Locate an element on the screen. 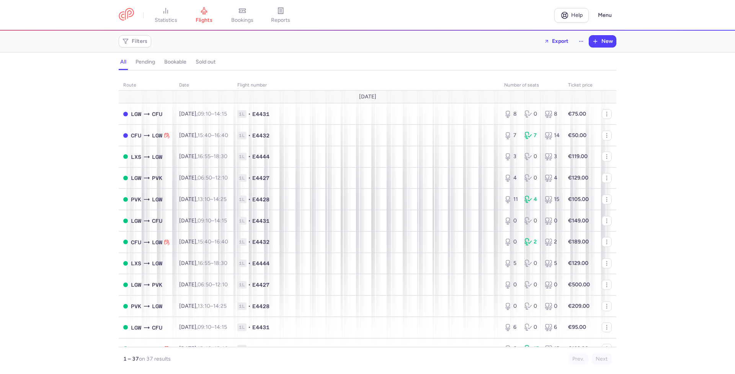 The image size is (735, 374). div: 15 is located at coordinates (552, 349).